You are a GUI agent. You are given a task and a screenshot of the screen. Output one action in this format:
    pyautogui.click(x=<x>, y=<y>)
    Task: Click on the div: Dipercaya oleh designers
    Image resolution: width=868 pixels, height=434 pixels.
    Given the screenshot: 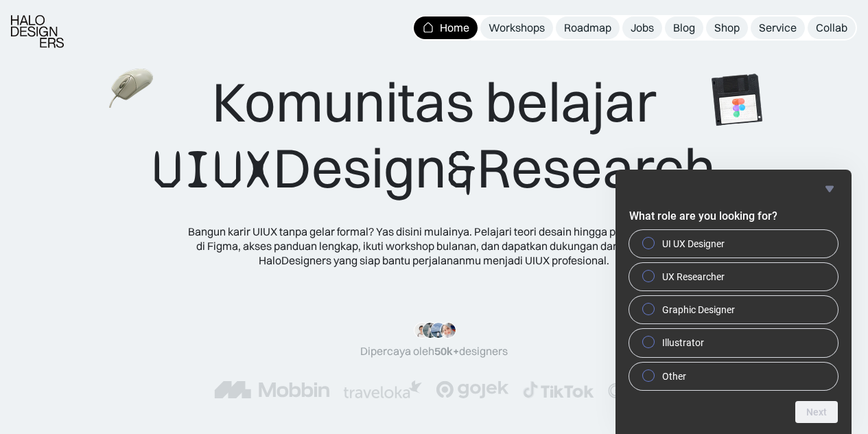 What is the action you would take?
    pyautogui.click(x=434, y=351)
    